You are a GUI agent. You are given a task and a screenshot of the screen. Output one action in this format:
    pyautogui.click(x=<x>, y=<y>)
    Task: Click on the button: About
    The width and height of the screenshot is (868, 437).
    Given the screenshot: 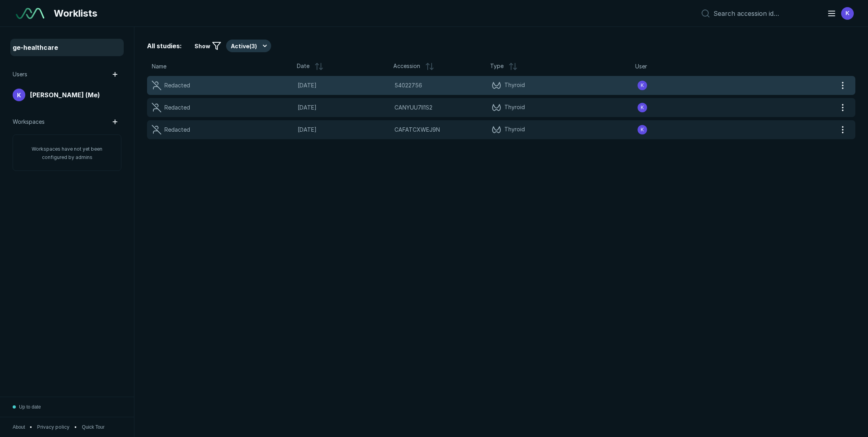 What is the action you would take?
    pyautogui.click(x=18, y=427)
    